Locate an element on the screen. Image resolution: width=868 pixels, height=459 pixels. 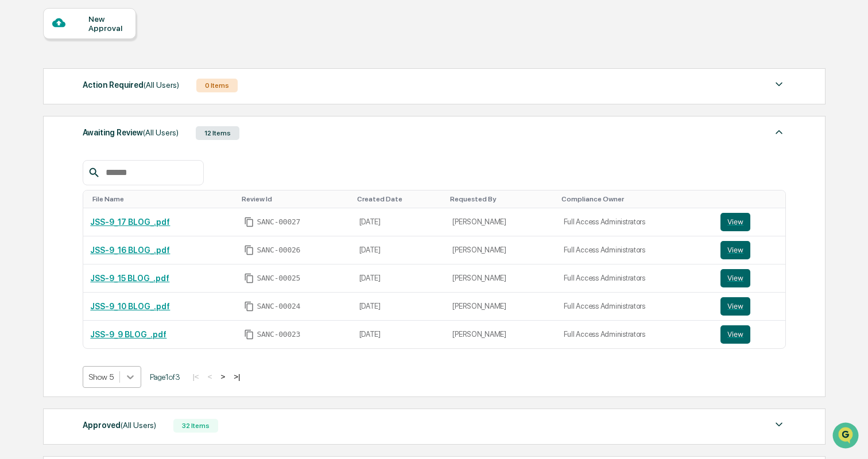
a: 🔎Data Lookup is located at coordinates (42, 172).